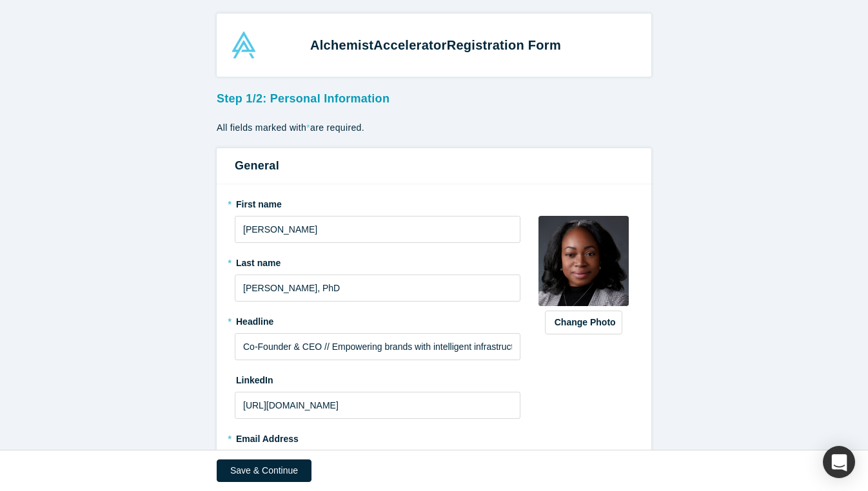 The height and width of the screenshot is (491, 868). What do you see at coordinates (377, 320) in the screenshot?
I see `label: Headline` at bounding box center [377, 320].